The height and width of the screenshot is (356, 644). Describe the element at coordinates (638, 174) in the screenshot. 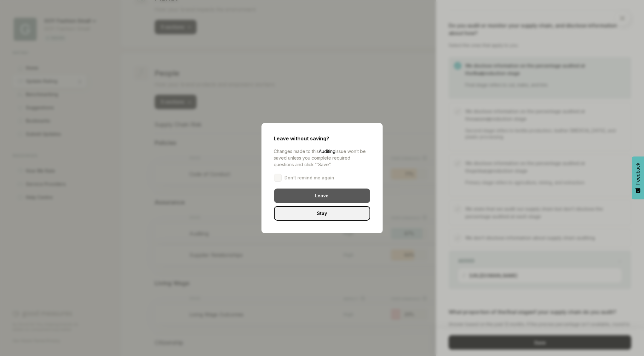

I see `span: Feedback` at that location.